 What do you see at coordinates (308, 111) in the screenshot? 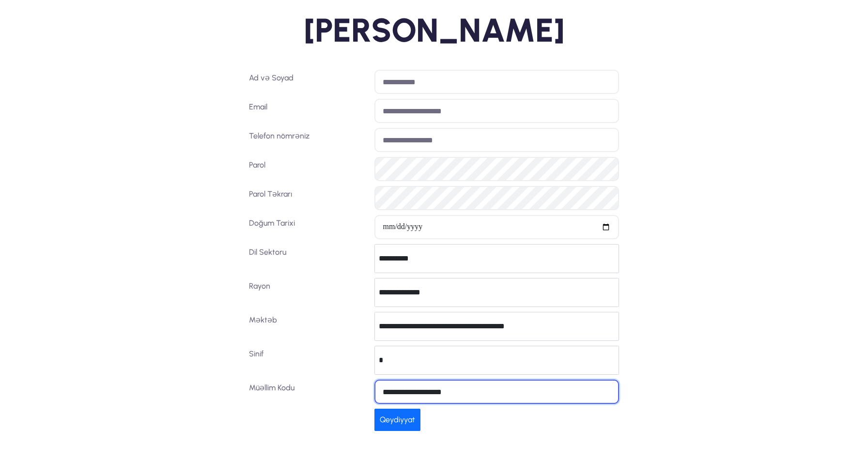
I see `label: Email` at bounding box center [308, 111].